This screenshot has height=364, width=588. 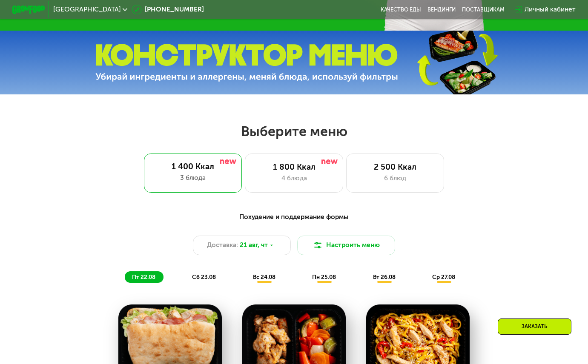 What do you see at coordinates (384, 277) in the screenshot?
I see `span: вт 26.08` at bounding box center [384, 277].